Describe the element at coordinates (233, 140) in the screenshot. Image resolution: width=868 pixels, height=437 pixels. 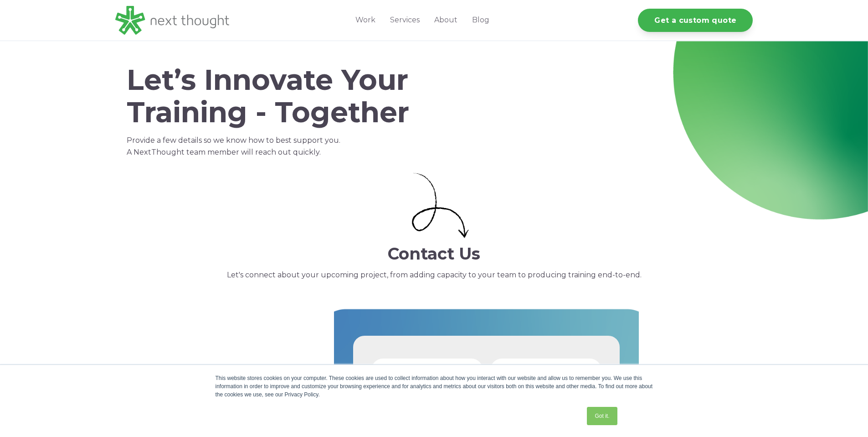
I see `span: Provide a few details so we know how to best support you.` at that location.